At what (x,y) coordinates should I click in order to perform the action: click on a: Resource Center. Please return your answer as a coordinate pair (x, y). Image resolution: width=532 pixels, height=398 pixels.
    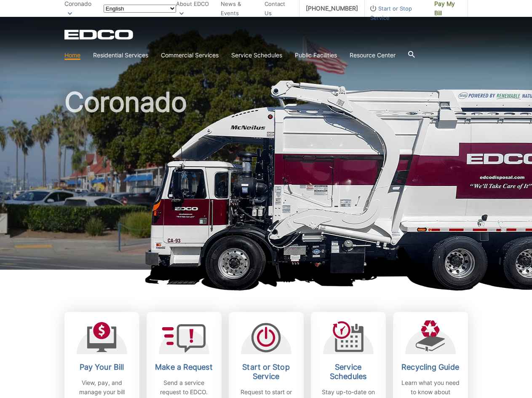
    Looking at the image, I should click on (372, 55).